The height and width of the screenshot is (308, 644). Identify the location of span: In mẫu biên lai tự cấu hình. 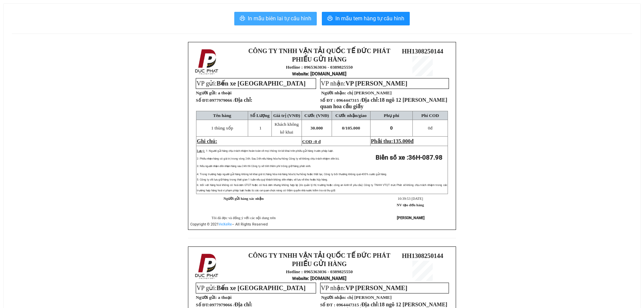
(280, 18).